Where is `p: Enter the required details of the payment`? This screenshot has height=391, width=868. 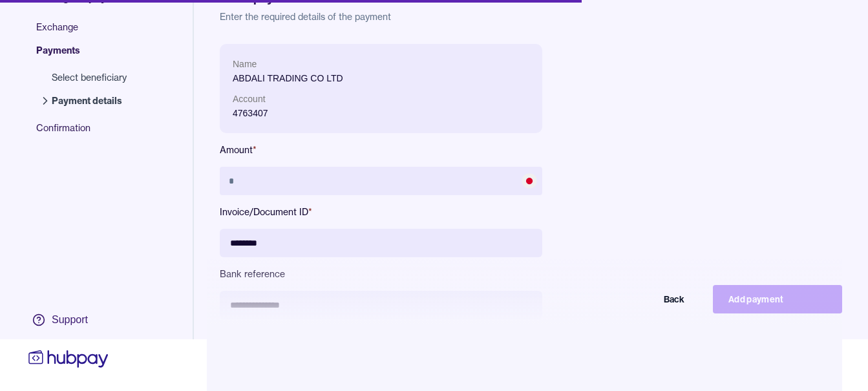
p: Enter the required details of the payment is located at coordinates (531, 17).